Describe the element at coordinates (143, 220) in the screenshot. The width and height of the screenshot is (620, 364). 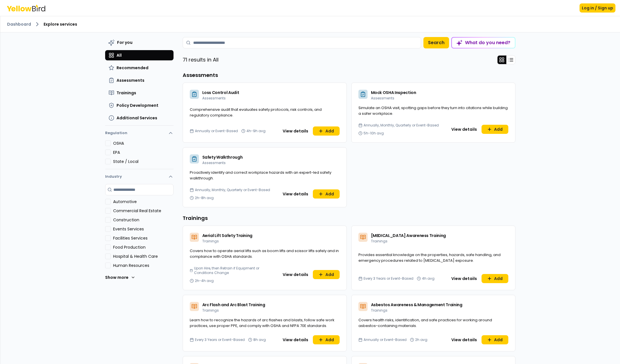
I see `label: Construction` at that location.